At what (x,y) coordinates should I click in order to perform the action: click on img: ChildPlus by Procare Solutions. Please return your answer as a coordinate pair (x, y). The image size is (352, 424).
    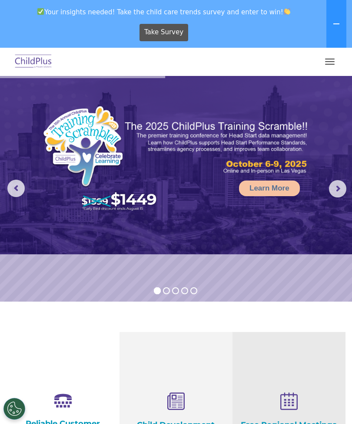
    Looking at the image, I should click on (33, 62).